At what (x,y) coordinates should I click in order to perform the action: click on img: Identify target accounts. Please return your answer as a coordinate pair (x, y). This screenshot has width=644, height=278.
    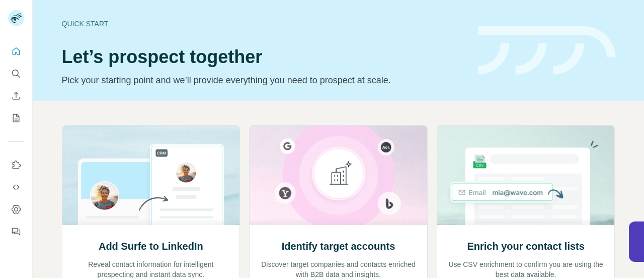
    Looking at the image, I should click on (338, 175).